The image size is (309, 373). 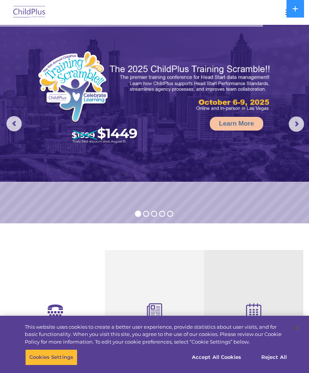 I want to click on img: ChildPlus by Procare Solutions, so click(x=29, y=12).